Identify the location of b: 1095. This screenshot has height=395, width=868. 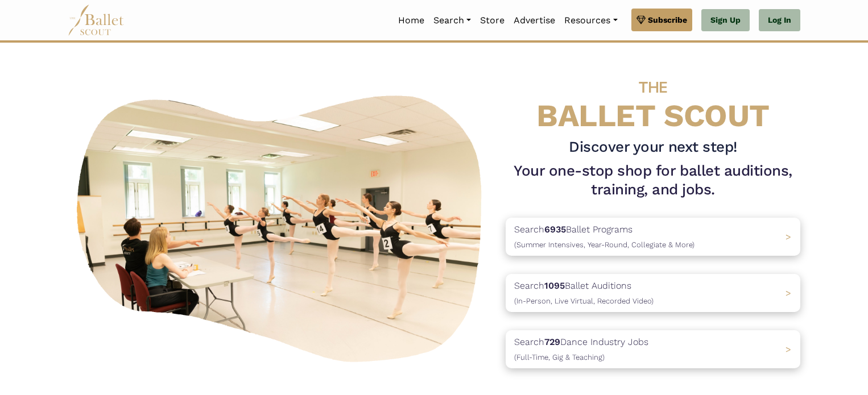
(555, 285).